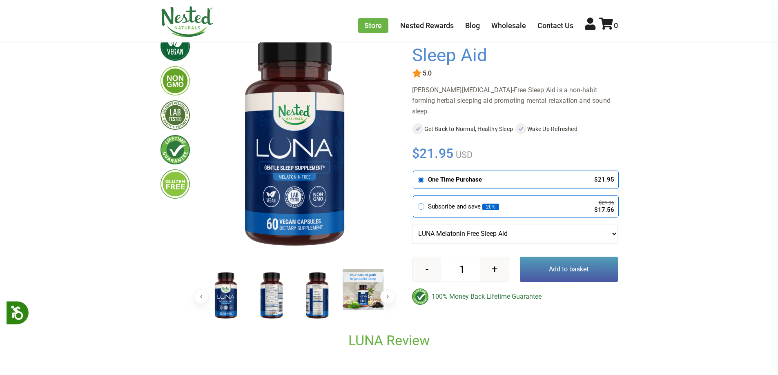 Image resolution: width=778 pixels, height=375 pixels. Describe the element at coordinates (567, 129) in the screenshot. I see `li: Wake Up Refreshed` at that location.